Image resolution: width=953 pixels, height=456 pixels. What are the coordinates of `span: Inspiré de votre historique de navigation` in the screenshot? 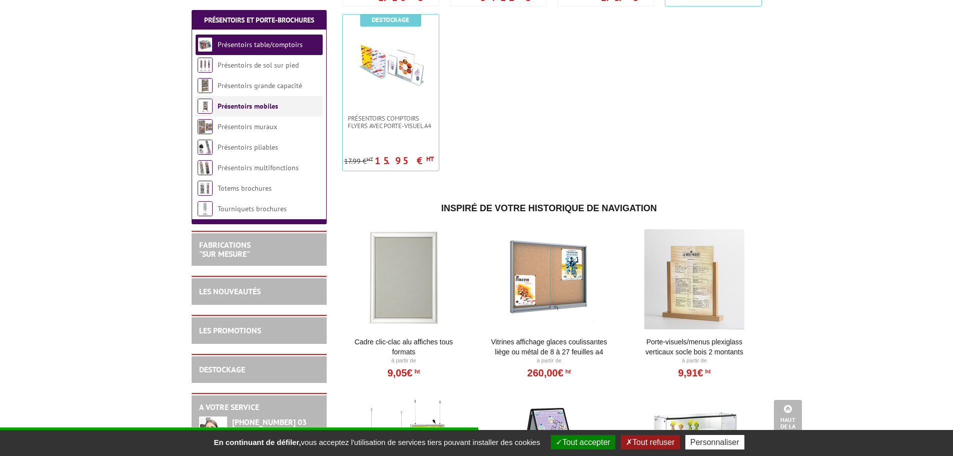 It's located at (549, 208).